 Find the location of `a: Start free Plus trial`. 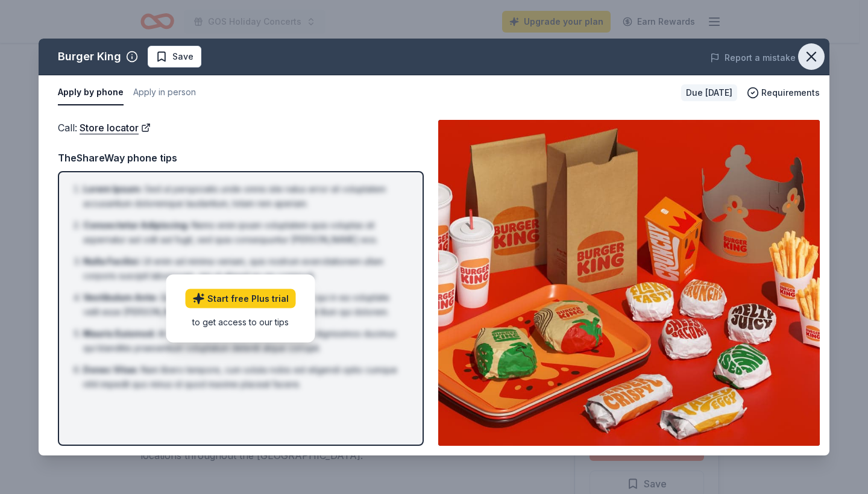

a: Start free Plus trial is located at coordinates (241, 299).